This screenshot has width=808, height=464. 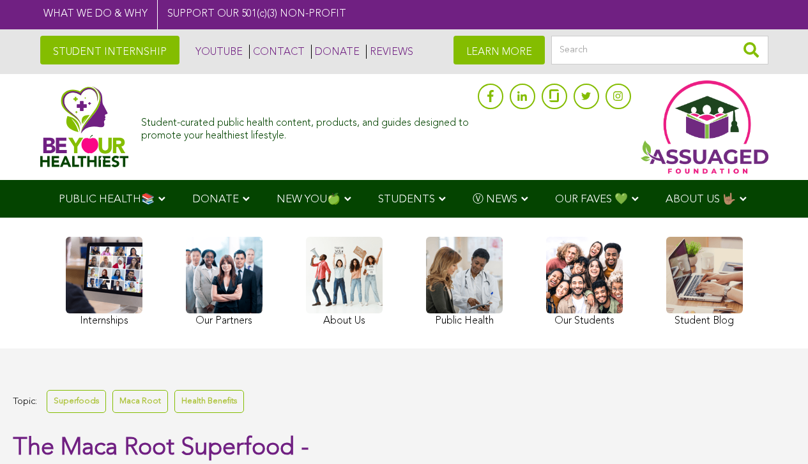 What do you see at coordinates (110, 50) in the screenshot?
I see `a: STUDENT INTERNSHIP` at bounding box center [110, 50].